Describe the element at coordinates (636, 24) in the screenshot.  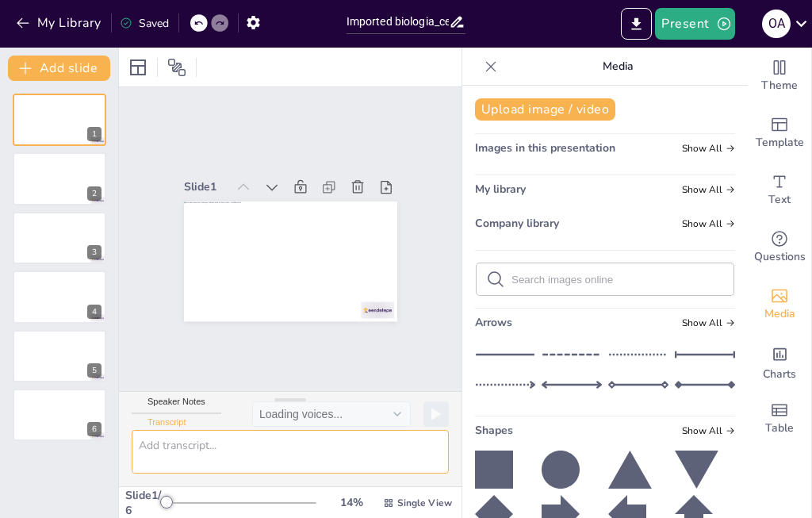
I see `button: Export to PowerPoint` at that location.